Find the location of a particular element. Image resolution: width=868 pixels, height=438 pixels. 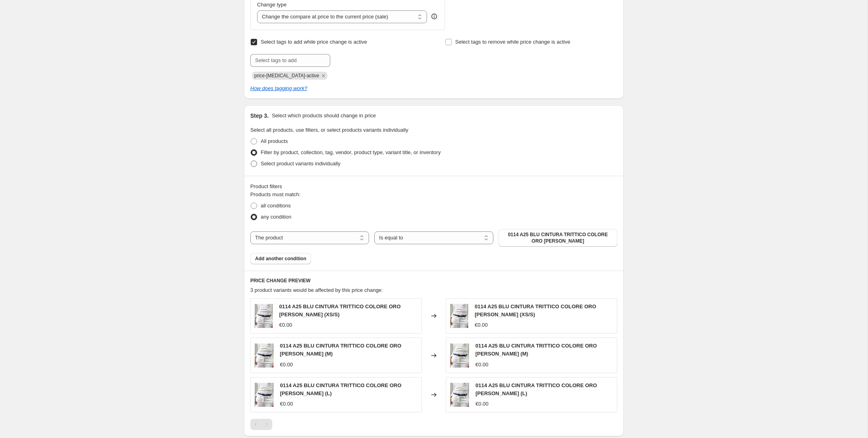

span: Select tags to add while price change is active is located at coordinates (314, 42).